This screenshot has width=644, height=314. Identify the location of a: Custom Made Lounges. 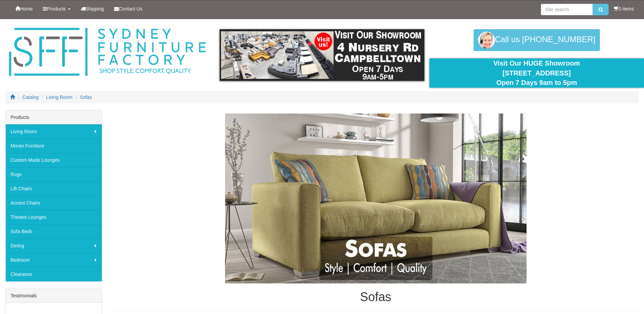
(54, 160).